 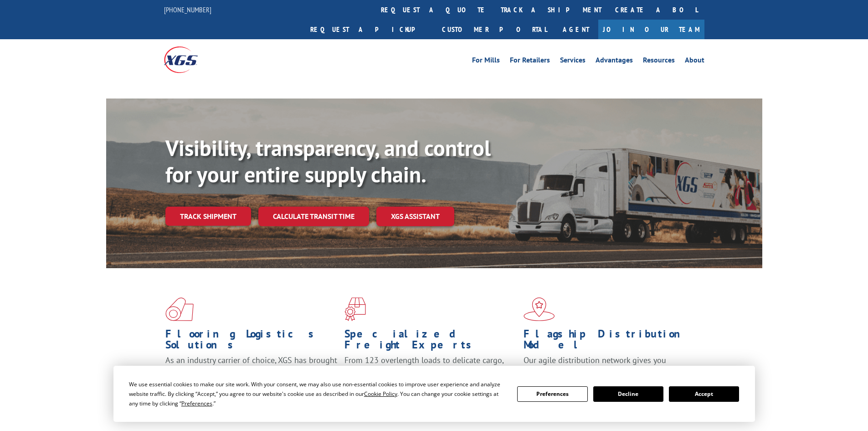 I want to click on a: Agent, so click(x=576, y=30).